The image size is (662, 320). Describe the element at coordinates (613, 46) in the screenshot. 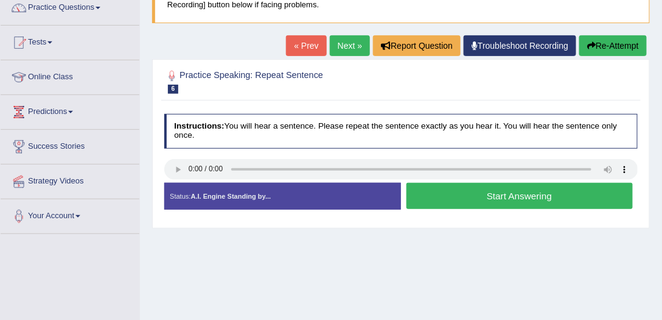

I see `button: Re-Attempt` at that location.